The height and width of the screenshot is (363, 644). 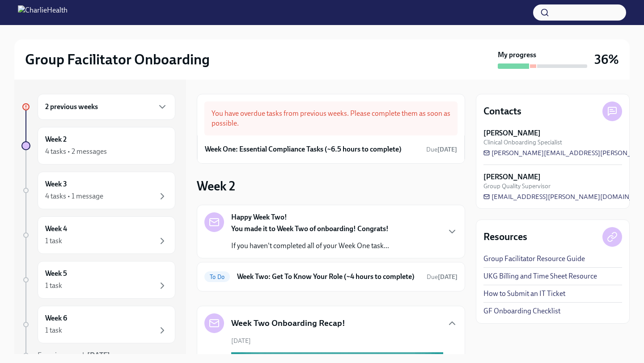 What do you see at coordinates (56, 273) in the screenshot?
I see `h6: Week 5` at bounding box center [56, 273].